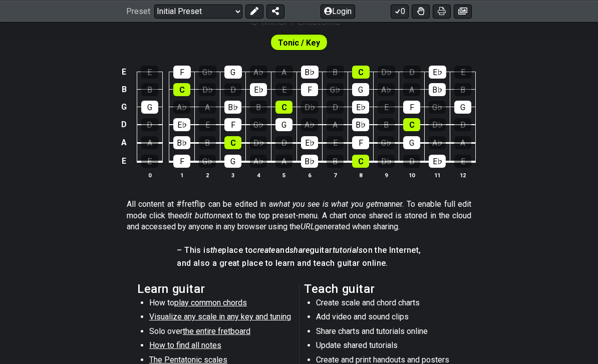 This screenshot has width=598, height=364. I want to click on h4: – This is place to and guitar on the Internet,, so click(298, 250).